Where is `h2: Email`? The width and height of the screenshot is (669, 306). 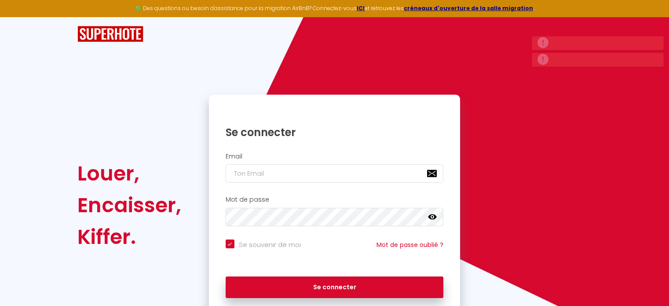
h2: Email is located at coordinates (335, 156).